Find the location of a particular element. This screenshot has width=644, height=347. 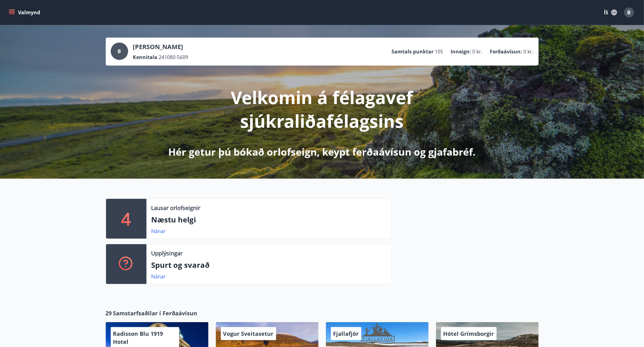

p: 4 is located at coordinates (126, 219).